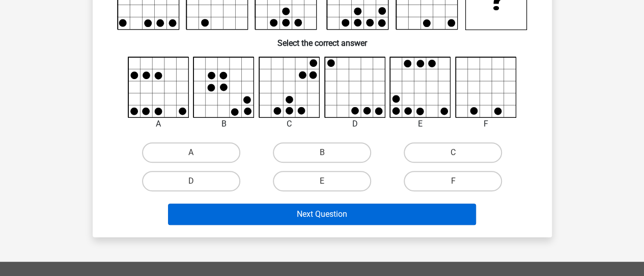 This screenshot has width=644, height=276. What do you see at coordinates (191, 181) in the screenshot?
I see `label: D` at bounding box center [191, 181].